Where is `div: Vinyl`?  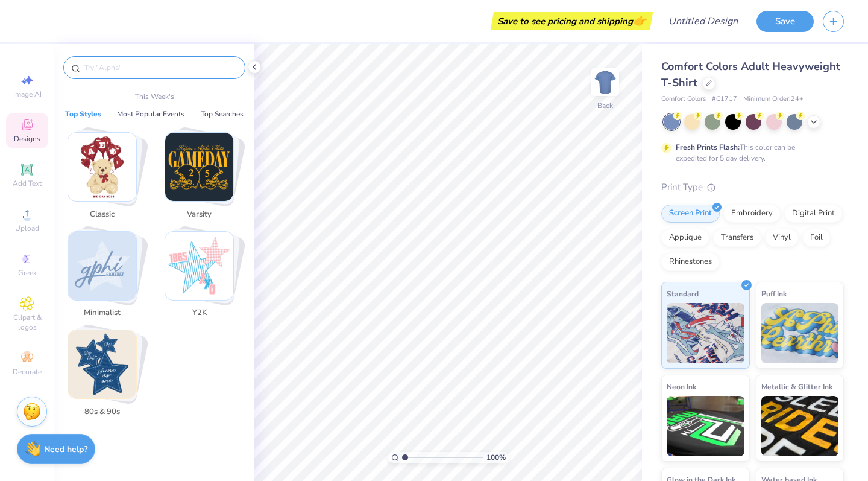
div: Vinyl is located at coordinates (781, 238).